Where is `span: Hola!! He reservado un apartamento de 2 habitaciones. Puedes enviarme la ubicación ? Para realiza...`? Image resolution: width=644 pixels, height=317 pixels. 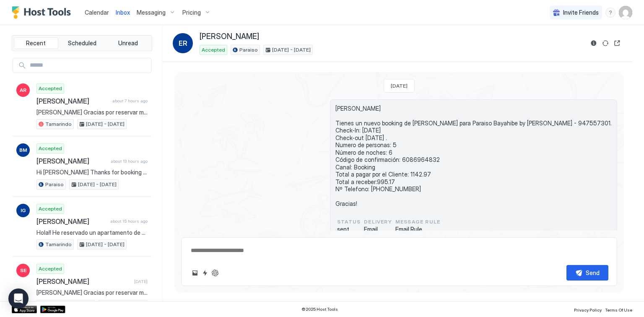 span: Hola!! He reservado un apartamento de 2 habitaciones. Puedes enviarme la ubicación ? Para realiza... is located at coordinates (92, 233).